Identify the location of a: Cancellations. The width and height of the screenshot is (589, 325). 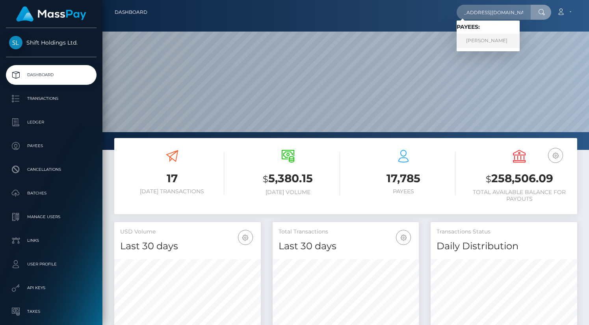
(51, 169).